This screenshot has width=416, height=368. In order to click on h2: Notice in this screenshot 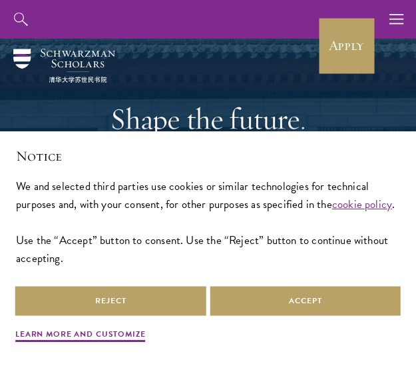, I will do `click(208, 157)`.